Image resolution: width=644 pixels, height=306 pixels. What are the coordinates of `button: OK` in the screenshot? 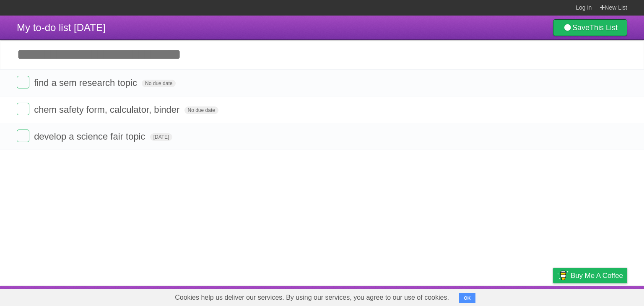 It's located at (467, 298).